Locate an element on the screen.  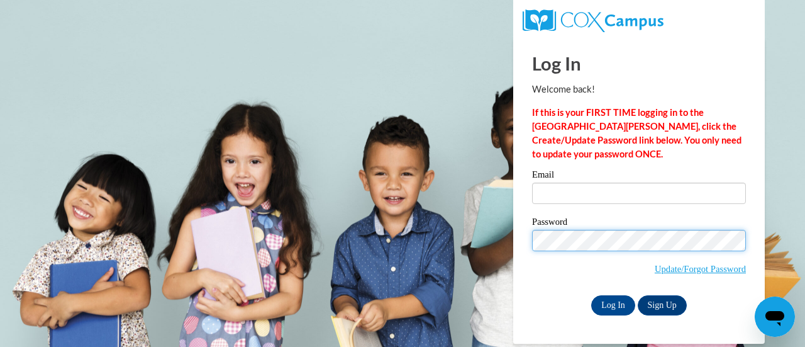
img: COX Campus is located at coordinates (593, 21).